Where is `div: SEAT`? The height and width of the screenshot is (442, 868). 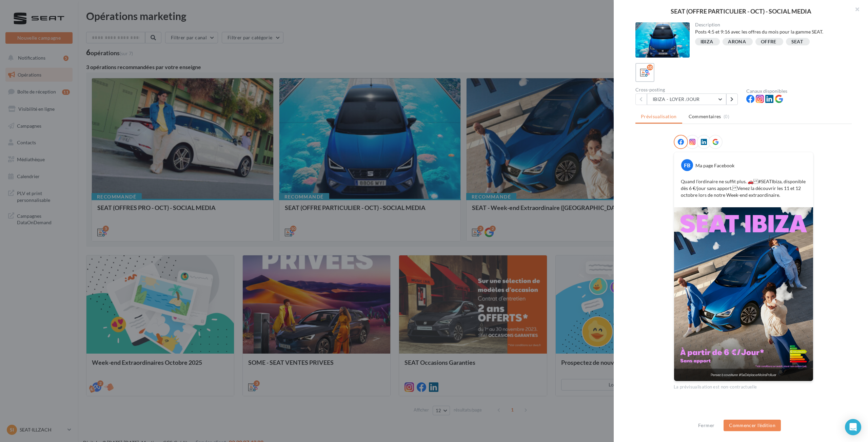
div: SEAT is located at coordinates (797, 42).